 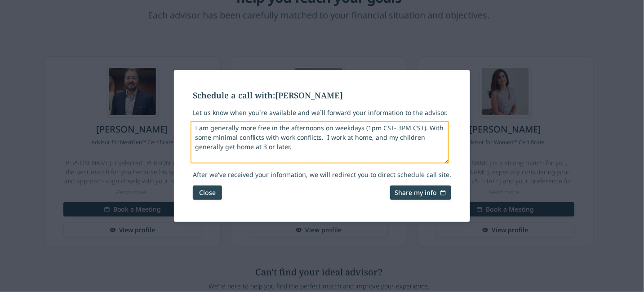 I want to click on span: After we've received your information, we will redirect you to direct schedule call site., so click(x=322, y=174).